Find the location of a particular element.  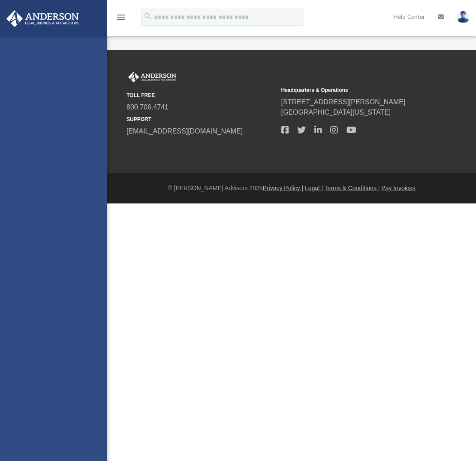

small: Headquarters & Operations is located at coordinates (355, 90).